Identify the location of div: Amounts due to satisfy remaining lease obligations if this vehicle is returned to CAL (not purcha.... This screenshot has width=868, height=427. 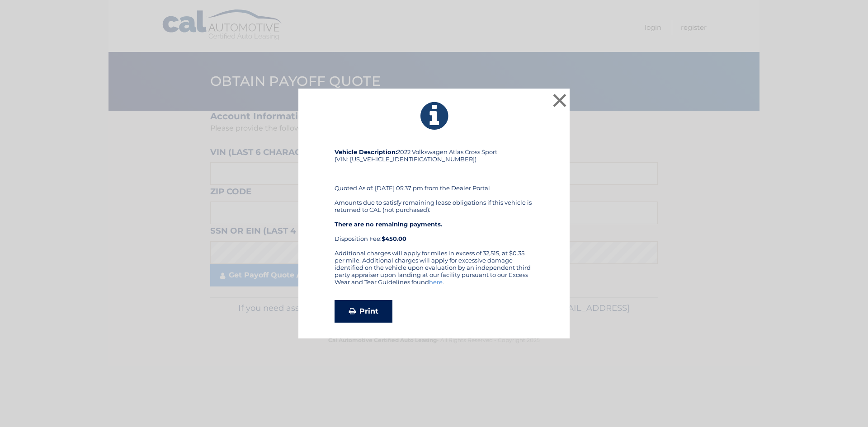
(434, 220).